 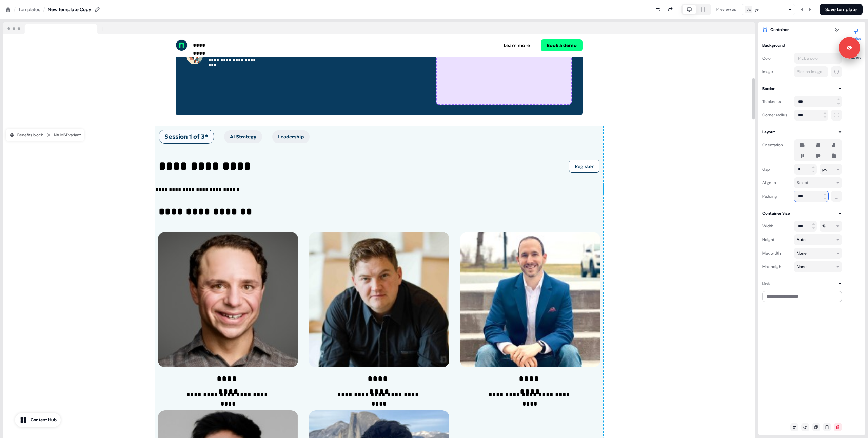 I want to click on button: Background, so click(x=802, y=46).